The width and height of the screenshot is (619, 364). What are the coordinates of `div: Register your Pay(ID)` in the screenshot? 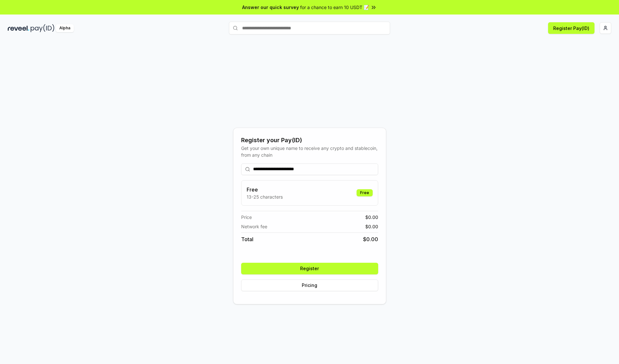 It's located at (310, 140).